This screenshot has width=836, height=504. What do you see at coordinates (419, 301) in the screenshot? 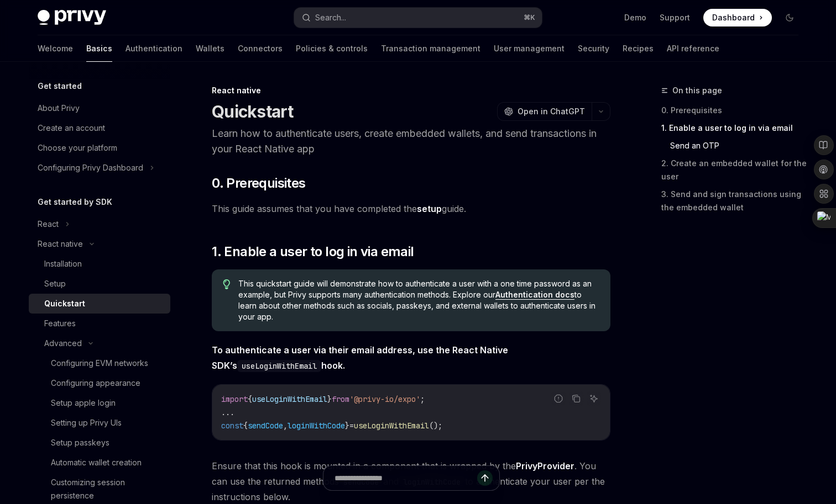
I see `span: This quickstart guide will demonstrate how to authenticate a user with a one time password as an ...` at bounding box center [419, 301].